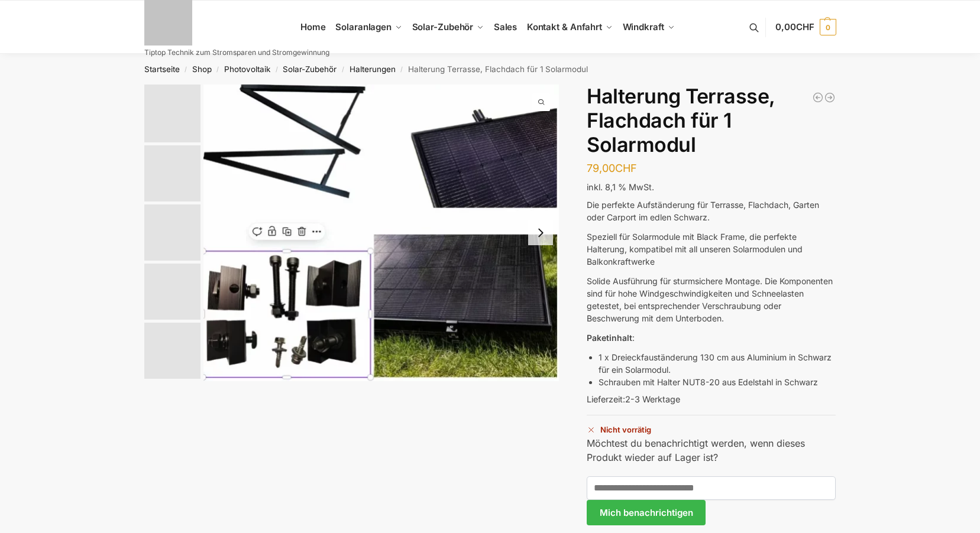  What do you see at coordinates (634, 399) in the screenshot?
I see `span: Lieferzeit:` at bounding box center [634, 399].